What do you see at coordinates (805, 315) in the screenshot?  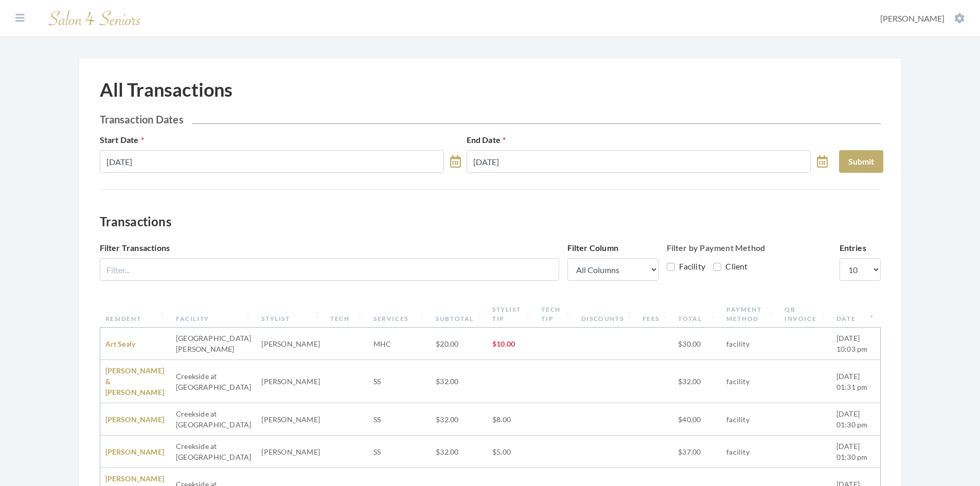 I see `th: QB Invoice: activate to sort column ascending` at bounding box center [805, 315].